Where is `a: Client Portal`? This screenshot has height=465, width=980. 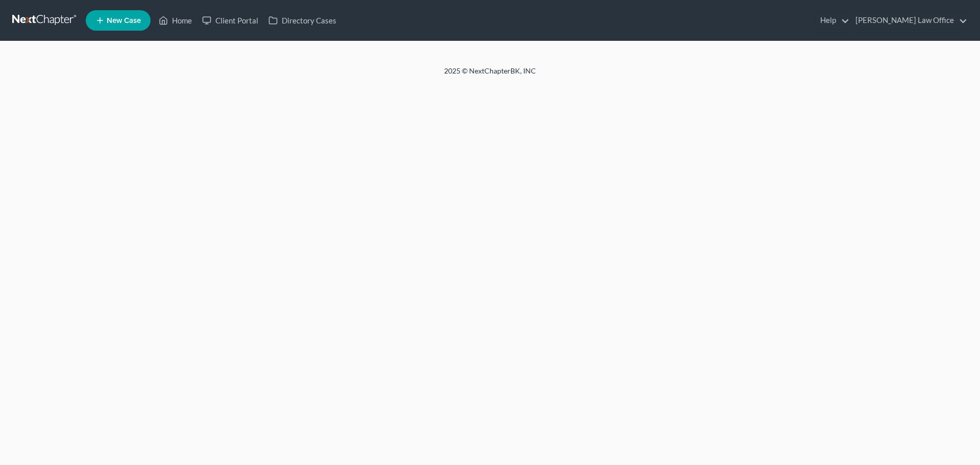
a: Client Portal is located at coordinates (230, 20).